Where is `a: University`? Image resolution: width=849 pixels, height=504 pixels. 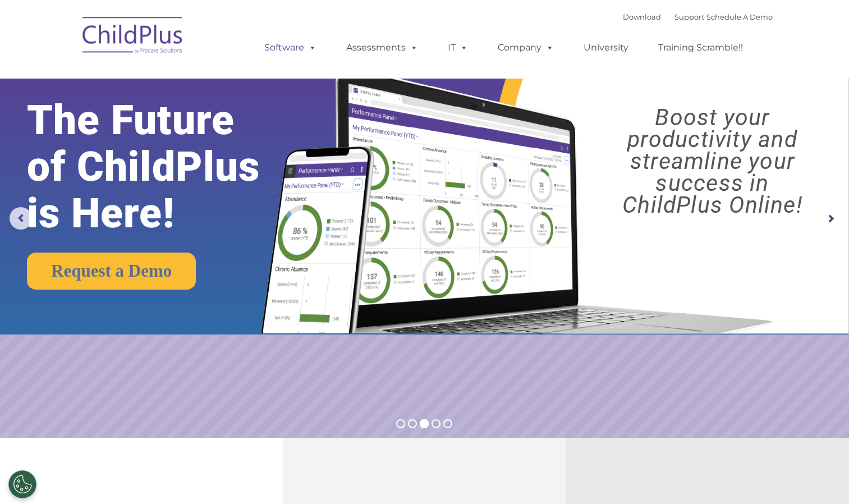 a: University is located at coordinates (606, 48).